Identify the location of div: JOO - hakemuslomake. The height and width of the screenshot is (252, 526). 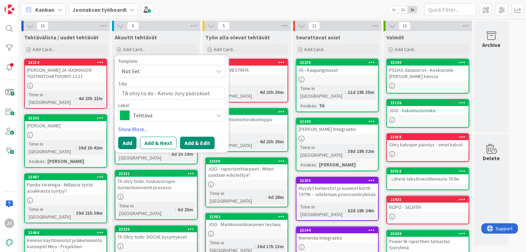
(428, 111).